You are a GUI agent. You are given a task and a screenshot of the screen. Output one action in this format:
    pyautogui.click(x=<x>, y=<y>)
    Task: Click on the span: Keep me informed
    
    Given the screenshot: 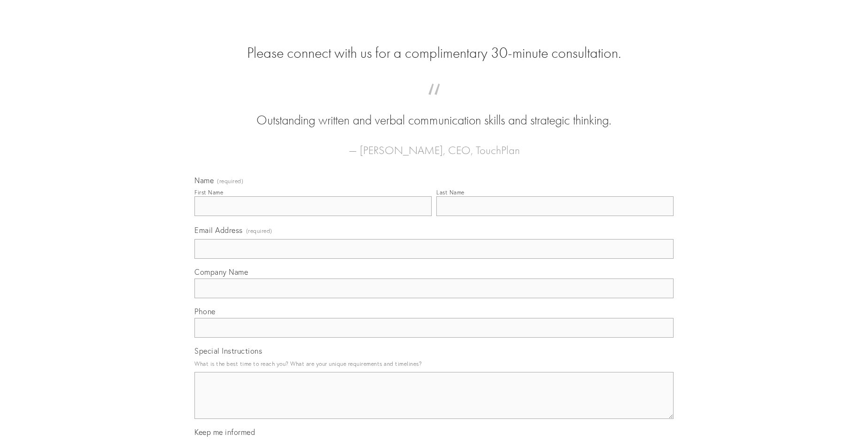 What is the action you would take?
    pyautogui.click(x=224, y=432)
    